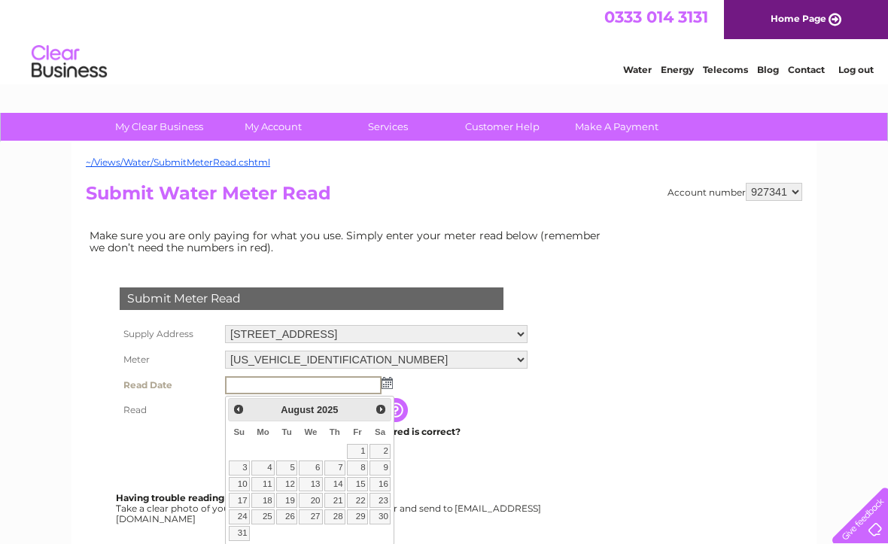 The height and width of the screenshot is (544, 888). What do you see at coordinates (397, 410) in the screenshot?
I see `input: Information` at bounding box center [397, 410].